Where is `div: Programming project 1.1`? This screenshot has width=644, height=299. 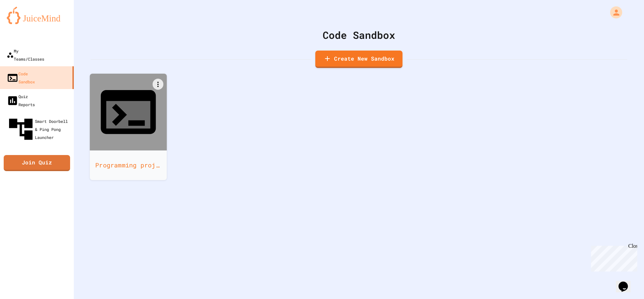 div: Programming project 1.1 is located at coordinates (128, 165).